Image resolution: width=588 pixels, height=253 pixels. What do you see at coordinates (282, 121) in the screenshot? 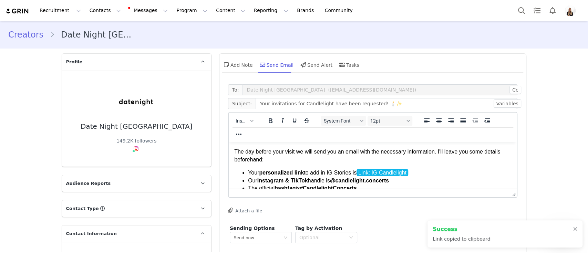
I see `button: Italic` at bounding box center [282, 121].